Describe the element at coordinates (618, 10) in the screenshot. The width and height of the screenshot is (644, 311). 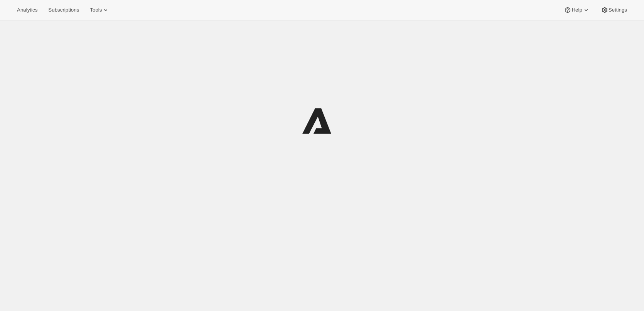
I see `span: Settings` at that location.